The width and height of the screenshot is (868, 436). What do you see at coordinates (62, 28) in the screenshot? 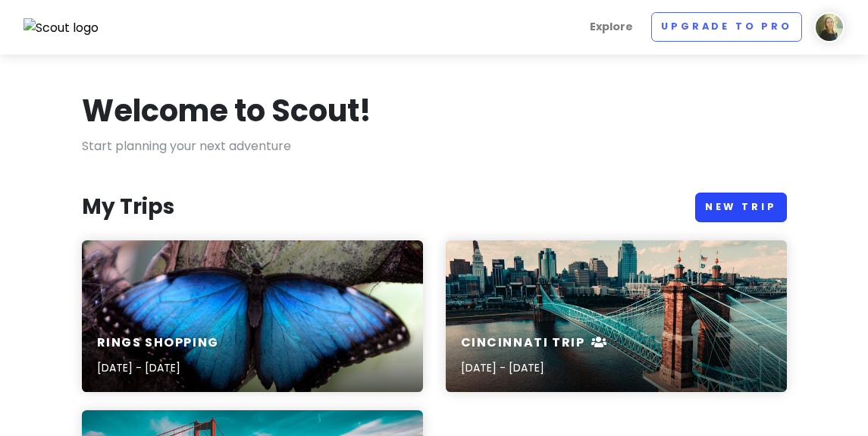
I see `img: Scout logo` at bounding box center [62, 28].